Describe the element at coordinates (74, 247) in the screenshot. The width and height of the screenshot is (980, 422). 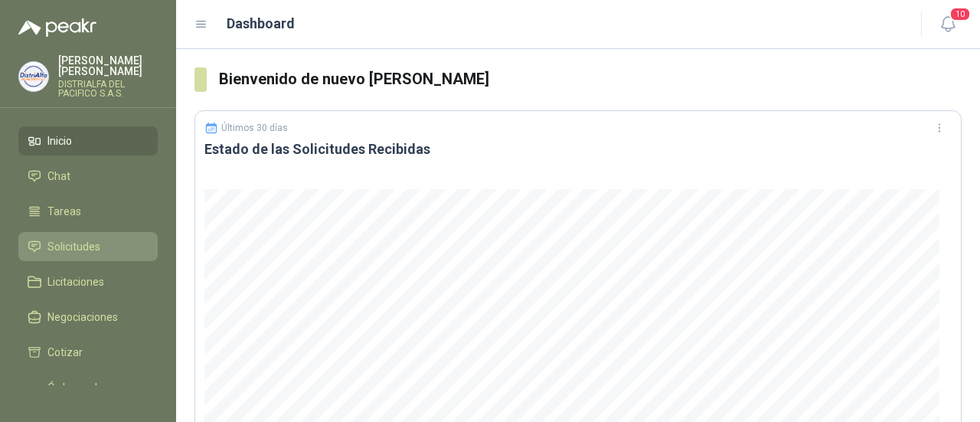
I see `span: Solicitudes` at that location.